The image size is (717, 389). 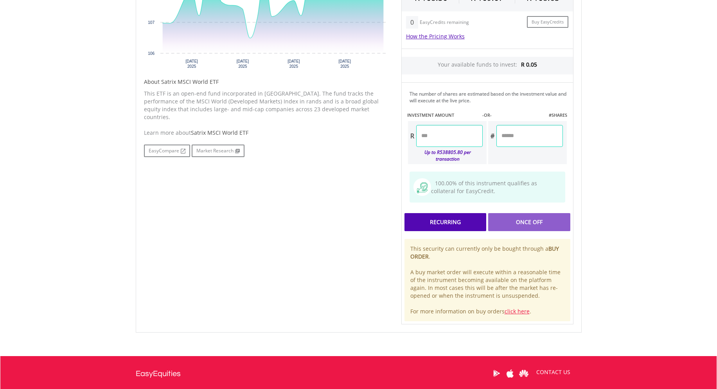 What do you see at coordinates (445, 23) in the screenshot?
I see `div: EasyCredits remaining` at bounding box center [445, 23].